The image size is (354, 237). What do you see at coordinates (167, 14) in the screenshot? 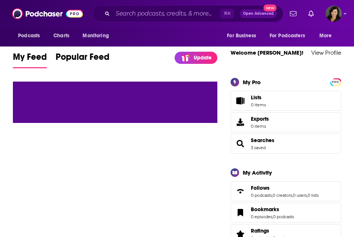
I see `input: Search podcasts, credits, & more...` at bounding box center [167, 14].